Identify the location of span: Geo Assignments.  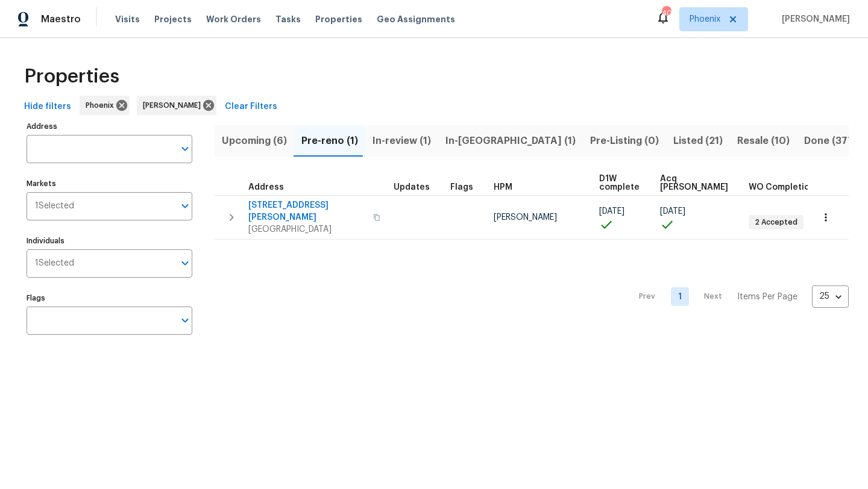
(416, 19).